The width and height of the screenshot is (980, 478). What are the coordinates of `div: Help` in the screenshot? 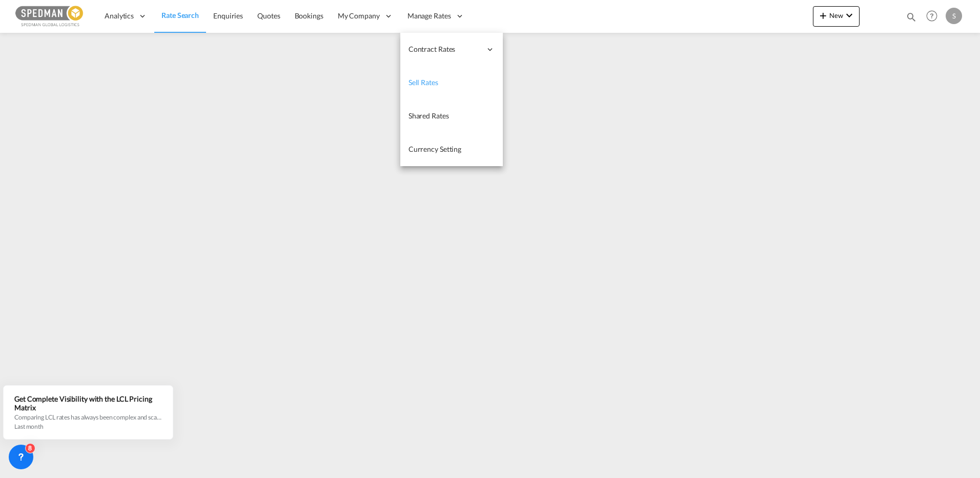 It's located at (934, 16).